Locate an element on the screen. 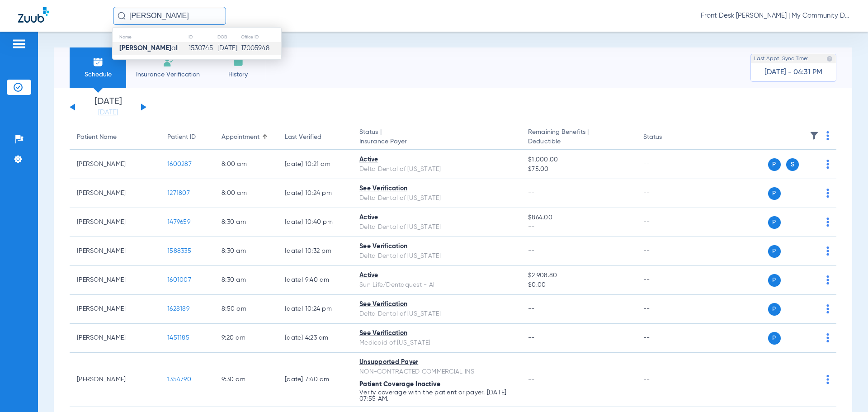 The image size is (868, 412). td: 9:20 AM is located at coordinates (246, 339).